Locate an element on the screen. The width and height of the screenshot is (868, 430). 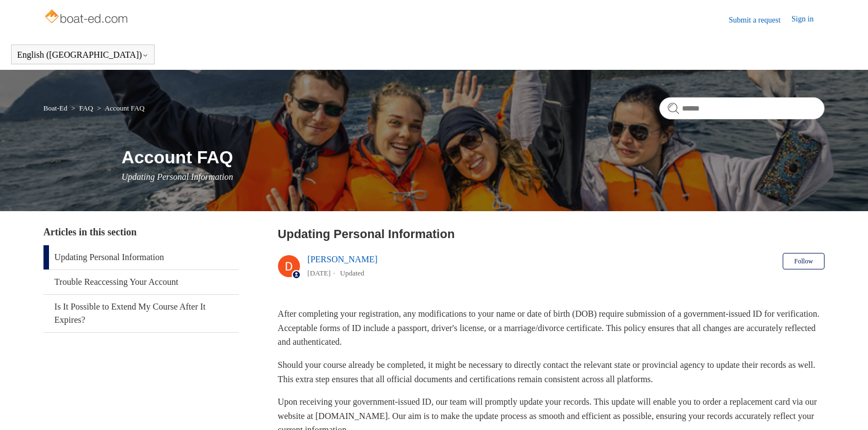
p: After completing your registration, any modifications to your name or date of birth (DOB) require... is located at coordinates (552, 328).